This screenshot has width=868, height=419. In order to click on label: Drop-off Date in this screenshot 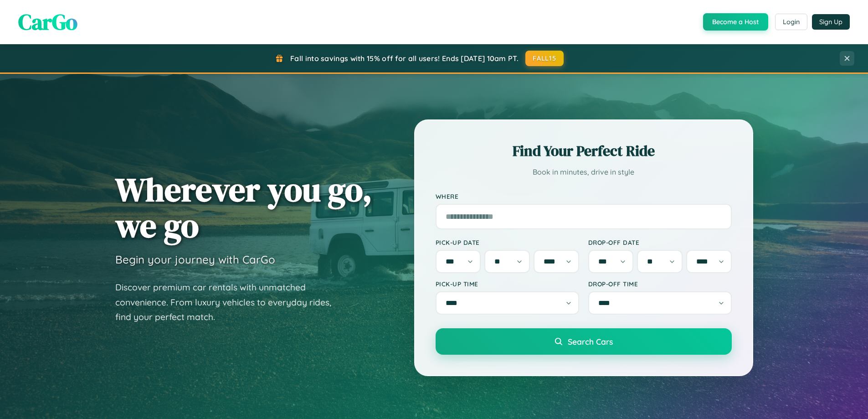, I will do `click(660, 242)`.